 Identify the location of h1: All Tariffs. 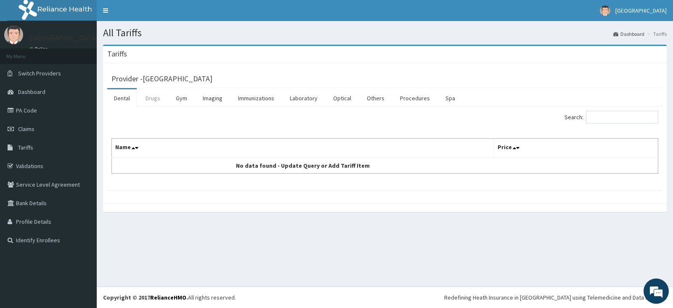
(385, 33).